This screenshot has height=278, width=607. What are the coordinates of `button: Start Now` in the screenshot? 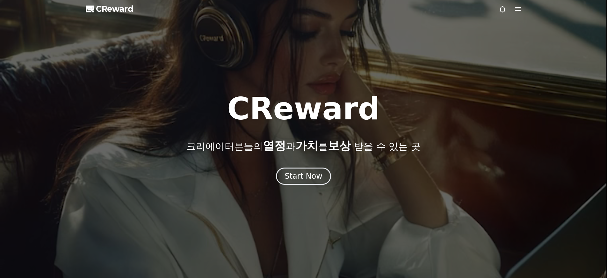 It's located at (303, 176).